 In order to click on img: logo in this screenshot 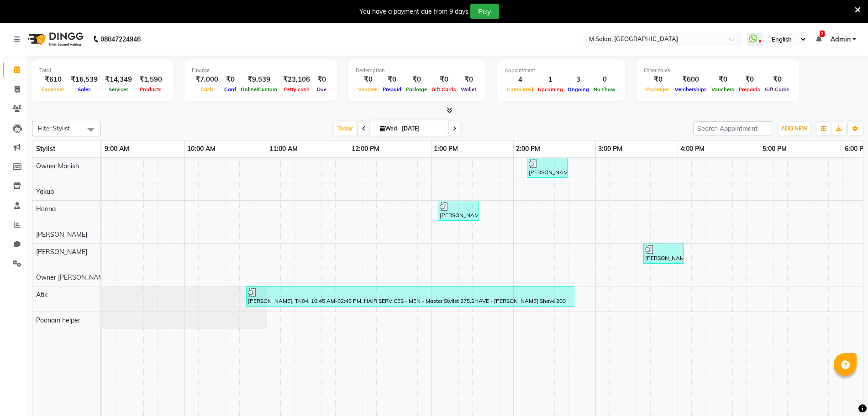, I will do `click(54, 39)`.